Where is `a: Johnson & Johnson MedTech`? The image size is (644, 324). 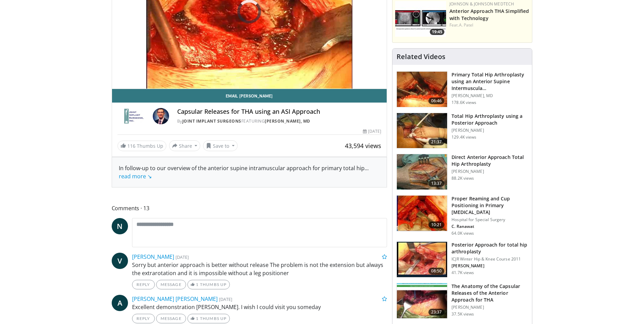 a: Johnson & Johnson MedTech is located at coordinates (482, 4).